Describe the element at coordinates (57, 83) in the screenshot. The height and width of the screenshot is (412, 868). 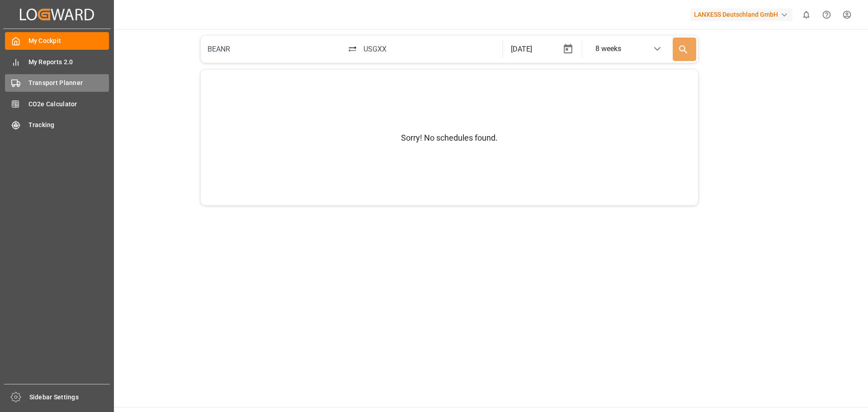
I see `a: Transport Planner` at that location.